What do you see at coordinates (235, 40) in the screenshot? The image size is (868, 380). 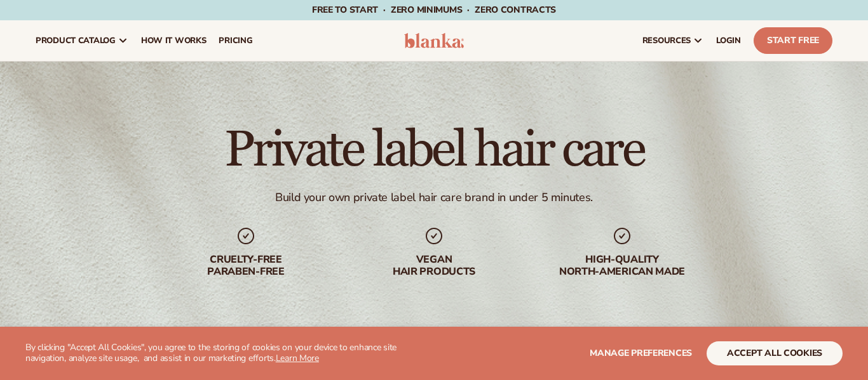 I see `span: pricing` at bounding box center [235, 40].